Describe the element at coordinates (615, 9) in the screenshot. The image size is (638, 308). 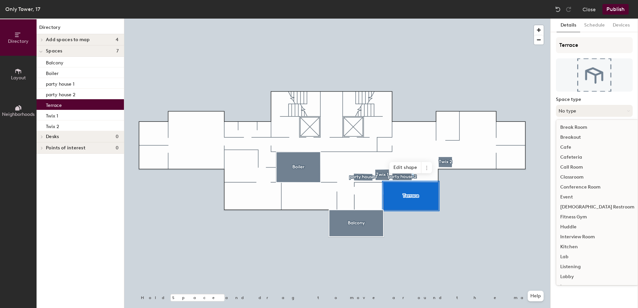
I see `button: Publish` at that location.